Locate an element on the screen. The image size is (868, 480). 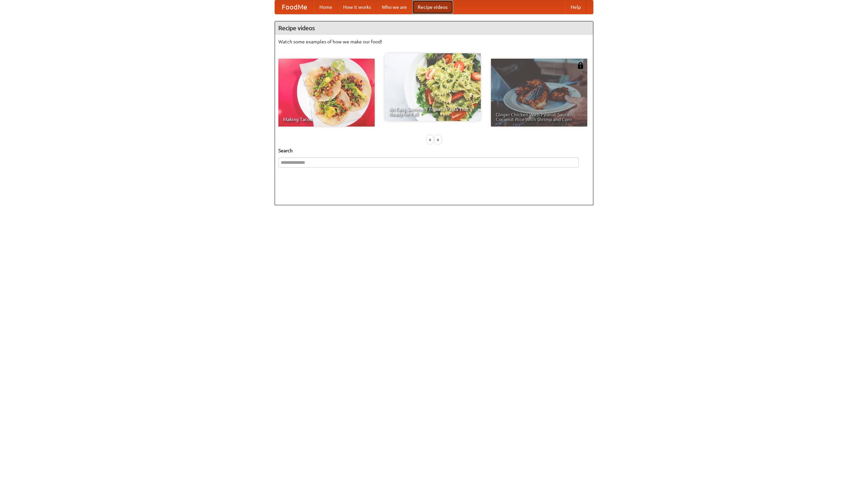
span: Making Tacos is located at coordinates (327, 119).